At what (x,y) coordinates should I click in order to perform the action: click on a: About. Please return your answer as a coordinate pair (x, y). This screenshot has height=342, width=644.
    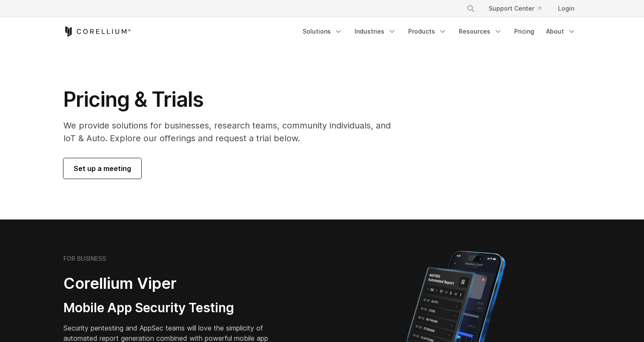
    Looking at the image, I should click on (560, 31).